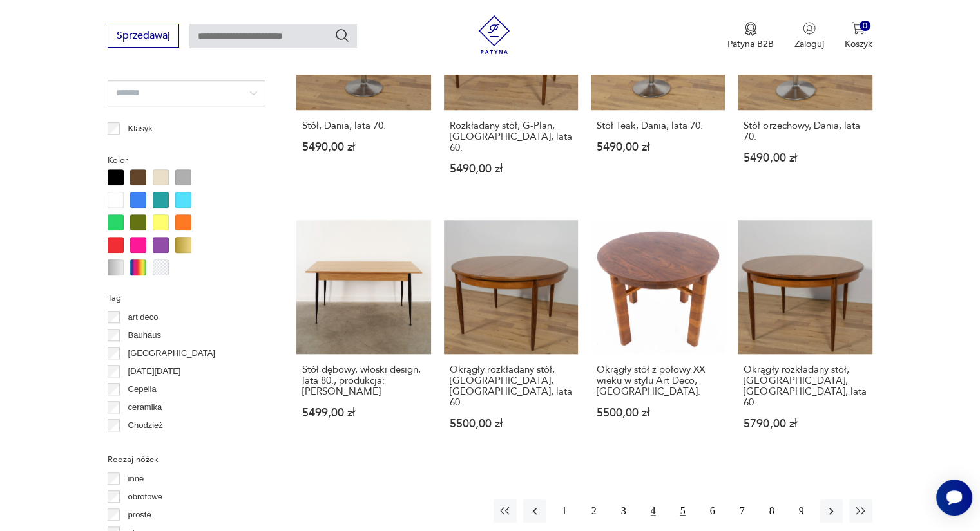  What do you see at coordinates (809, 29) in the screenshot?
I see `img: Ikonka użytkownika` at bounding box center [809, 29].